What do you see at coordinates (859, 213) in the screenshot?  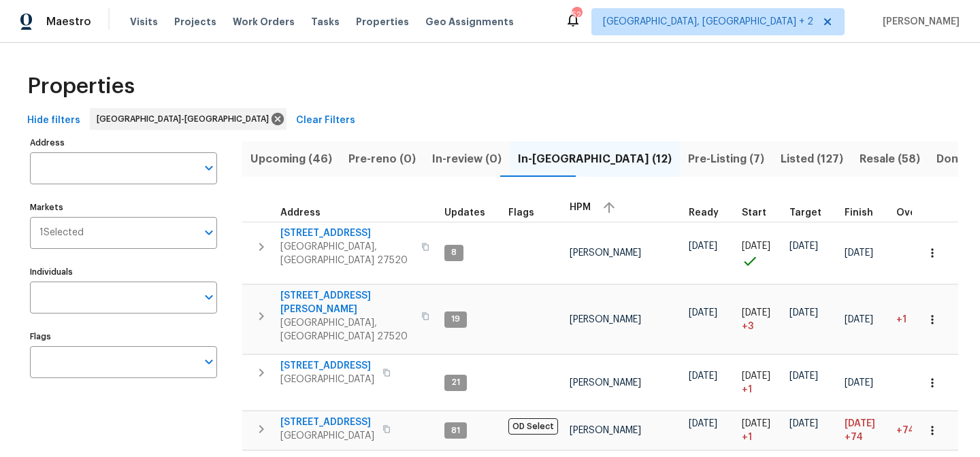 I see `span: Finish` at bounding box center [859, 213].